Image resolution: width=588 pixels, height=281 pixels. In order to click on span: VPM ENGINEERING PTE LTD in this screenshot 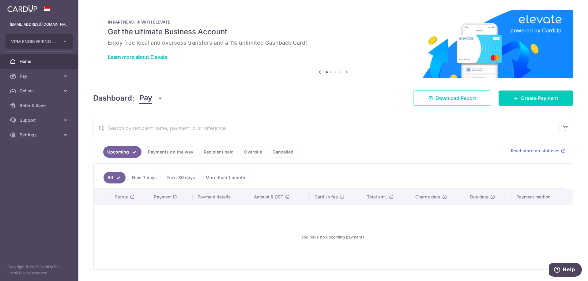, I will do `click(34, 42)`.